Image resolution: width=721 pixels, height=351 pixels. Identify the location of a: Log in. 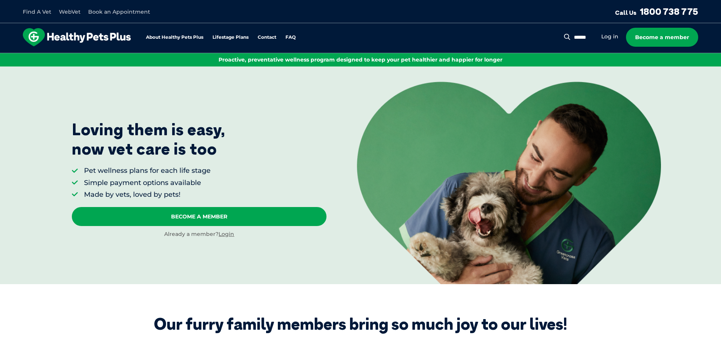
(610, 37).